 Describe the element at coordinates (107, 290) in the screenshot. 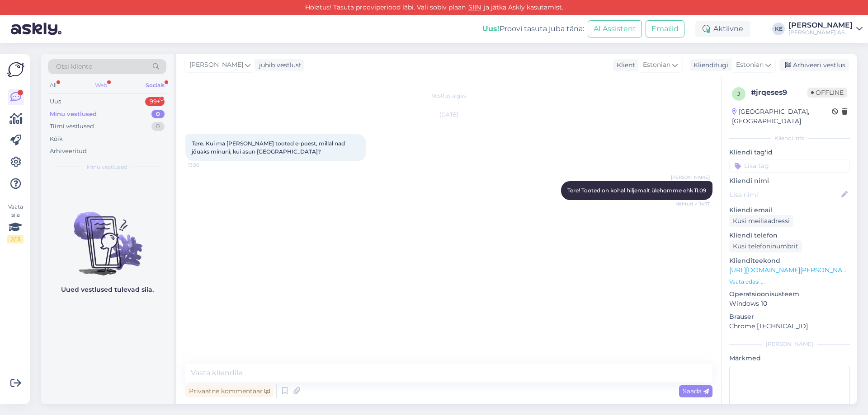

I see `p: Uued vestlused tulevad siia.` at that location.